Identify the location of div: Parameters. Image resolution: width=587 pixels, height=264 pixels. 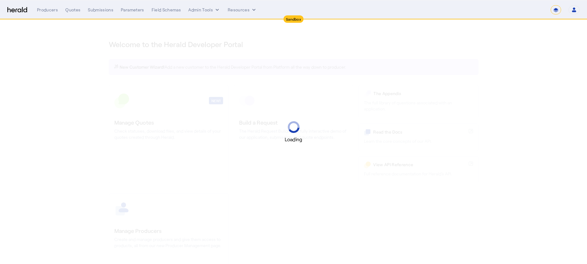
(132, 10).